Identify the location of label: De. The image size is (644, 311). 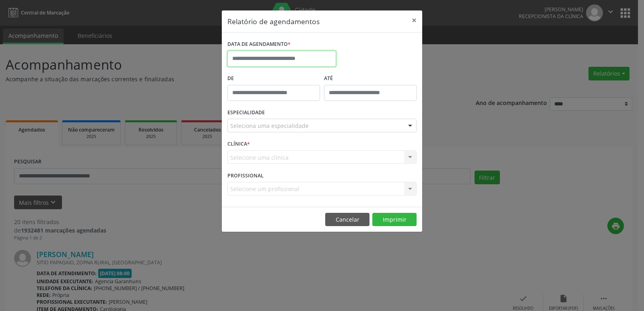
(274, 78).